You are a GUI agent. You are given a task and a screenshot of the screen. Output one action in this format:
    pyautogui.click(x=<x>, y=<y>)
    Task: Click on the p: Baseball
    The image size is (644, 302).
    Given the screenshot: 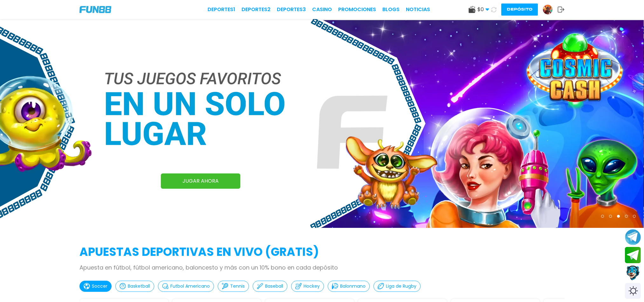 What is the action you would take?
    pyautogui.click(x=274, y=286)
    